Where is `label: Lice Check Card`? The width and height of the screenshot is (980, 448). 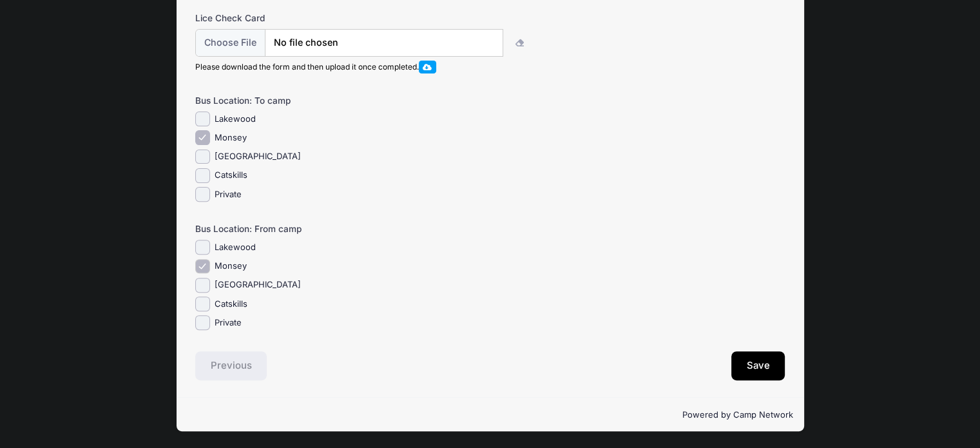 label: Lice Check Card is located at coordinates (293, 18).